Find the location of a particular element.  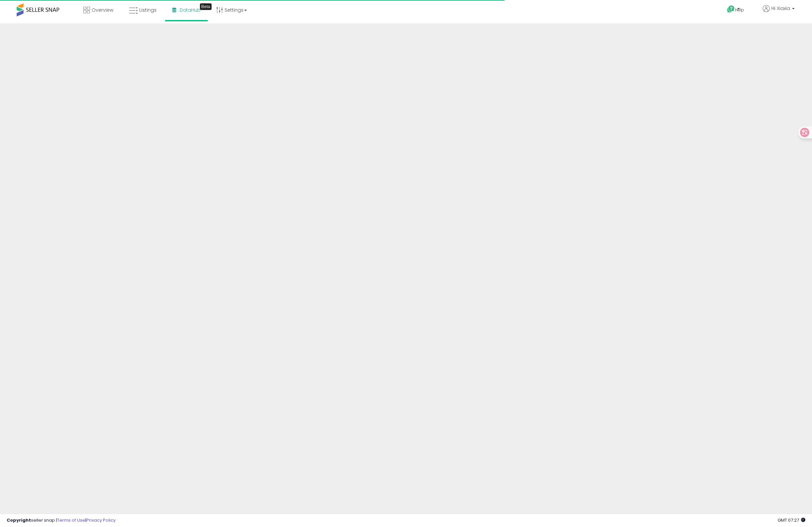

span: Hi Xiaxia is located at coordinates (781, 8).